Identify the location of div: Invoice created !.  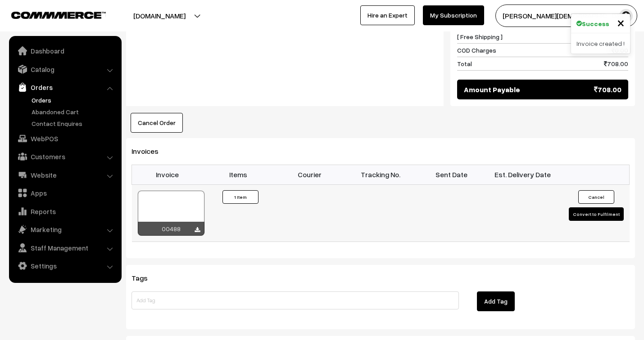
(601, 43).